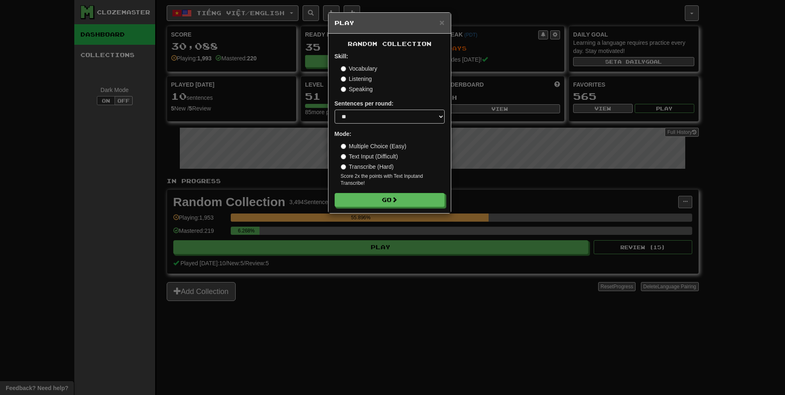 The width and height of the screenshot is (785, 395). What do you see at coordinates (343, 167) in the screenshot?
I see `input: Transcribe (Hard)` at bounding box center [343, 167].